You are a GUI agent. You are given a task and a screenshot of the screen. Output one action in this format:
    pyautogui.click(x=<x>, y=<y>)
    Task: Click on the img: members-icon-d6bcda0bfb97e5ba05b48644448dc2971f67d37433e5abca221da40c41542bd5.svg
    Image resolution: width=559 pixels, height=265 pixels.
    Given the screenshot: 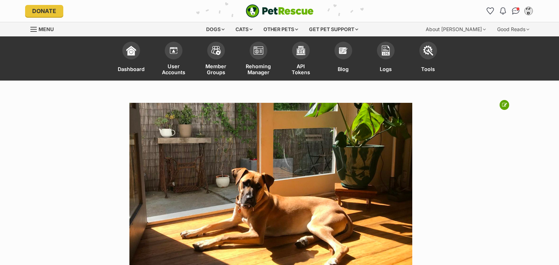 What is the action you would take?
    pyautogui.click(x=174, y=51)
    